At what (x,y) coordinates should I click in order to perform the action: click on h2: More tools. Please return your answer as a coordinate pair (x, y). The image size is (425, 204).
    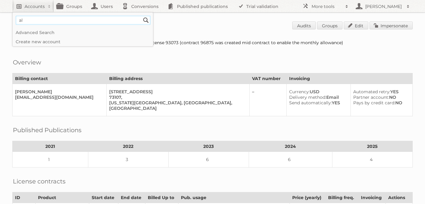
    Looking at the image, I should click on (327, 6).